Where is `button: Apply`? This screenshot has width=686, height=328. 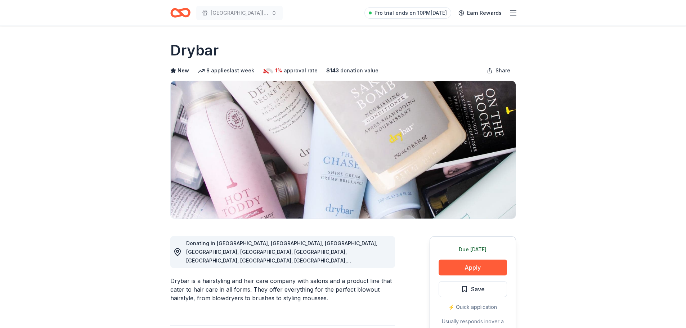
button: Apply is located at coordinates (473, 268).